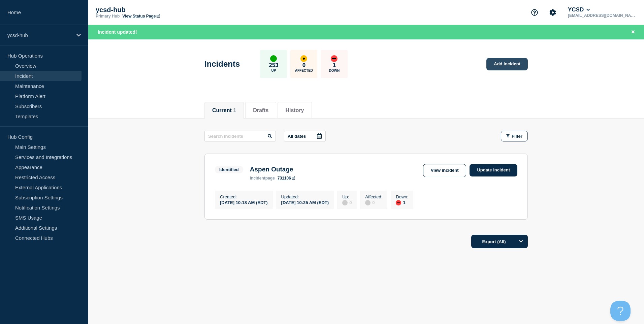  What do you see at coordinates (240, 136) in the screenshot?
I see `input: Search incidents` at bounding box center [240, 136].